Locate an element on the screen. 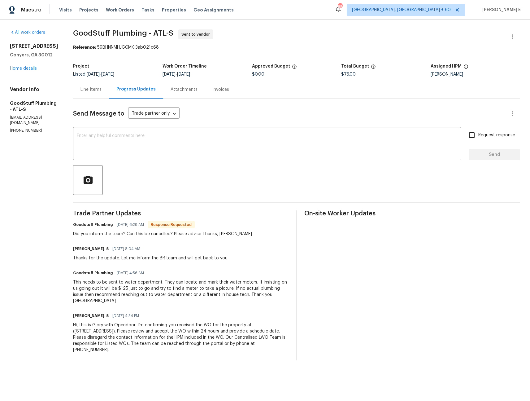 This screenshot has height=401, width=530. h5: GoodStuff Plumbing - ATL-S is located at coordinates (34, 106).